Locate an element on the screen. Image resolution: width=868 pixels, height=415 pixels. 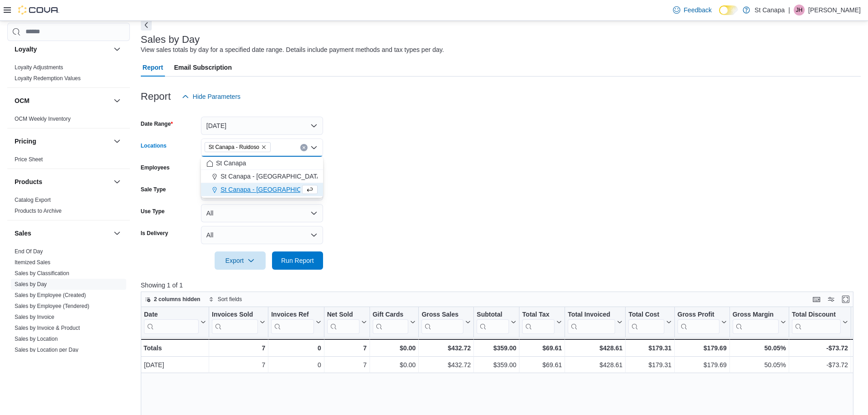
label: Use Type is located at coordinates (153, 211).